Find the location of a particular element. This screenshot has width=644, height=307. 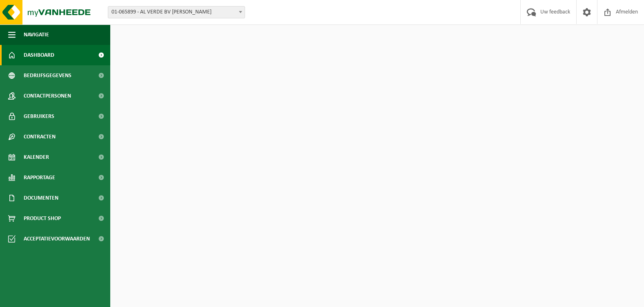

span: 01-065899 - AL VERDE BV BAERT ERIC - LENDELEDE is located at coordinates (177, 12).